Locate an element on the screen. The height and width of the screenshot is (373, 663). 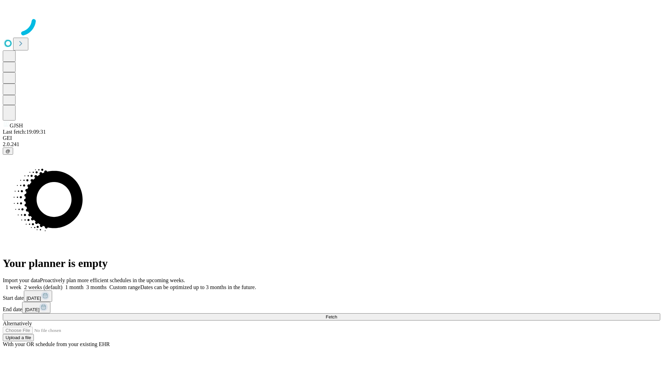
span: Alternatively is located at coordinates (17, 323).